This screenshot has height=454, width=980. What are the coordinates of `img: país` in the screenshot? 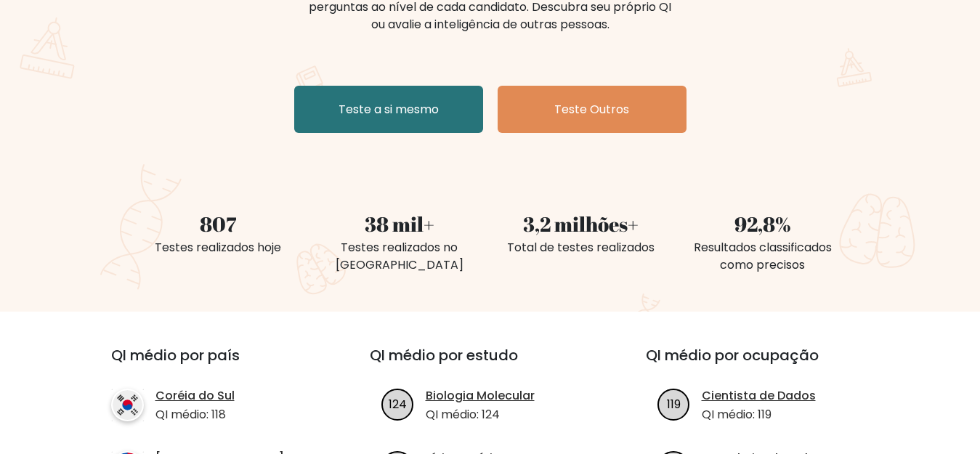 It's located at (127, 405).